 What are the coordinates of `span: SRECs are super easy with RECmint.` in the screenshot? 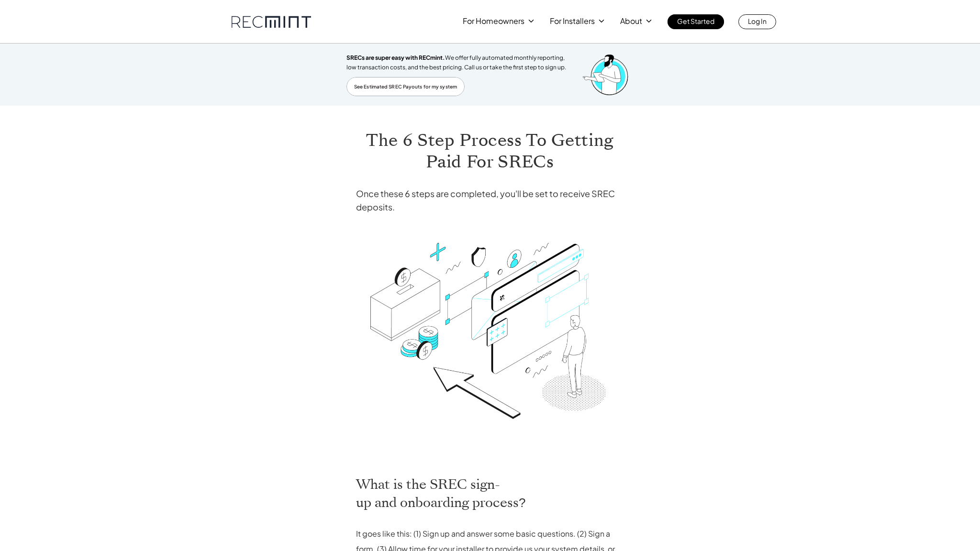 It's located at (395, 57).